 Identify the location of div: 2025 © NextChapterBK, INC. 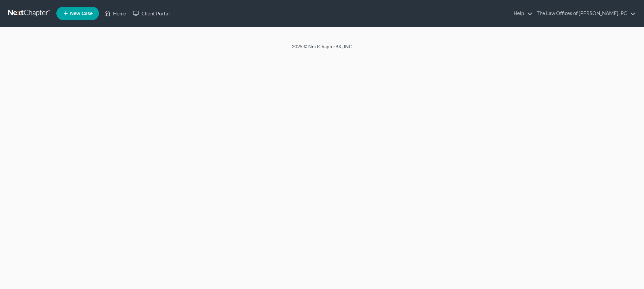
(322, 49).